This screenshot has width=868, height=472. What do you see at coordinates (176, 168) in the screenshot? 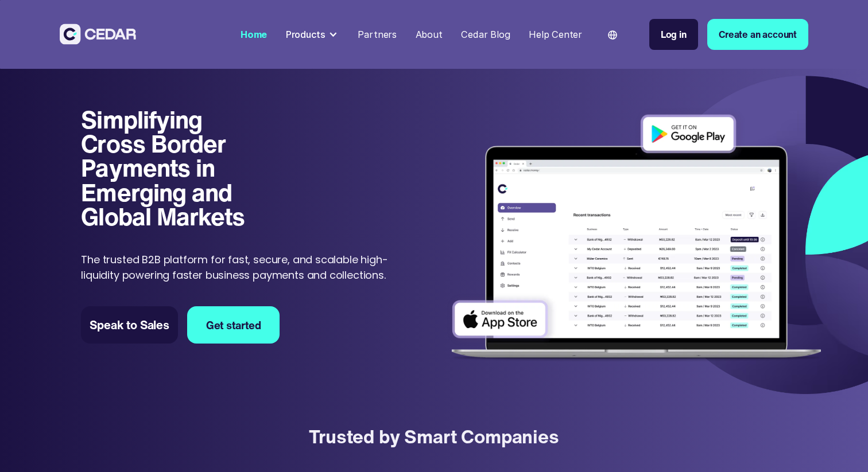
I see `h1: Simplifying Cross Border Payments in Emerging and Global Markets` at bounding box center [176, 168].